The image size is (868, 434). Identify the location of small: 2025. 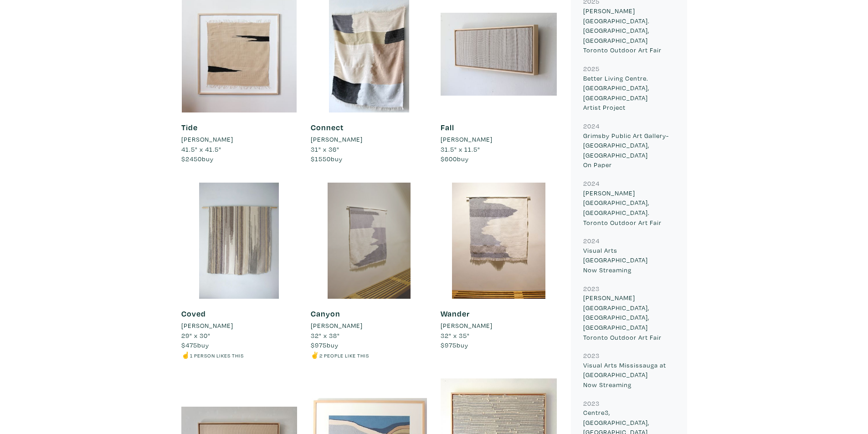
(591, 68).